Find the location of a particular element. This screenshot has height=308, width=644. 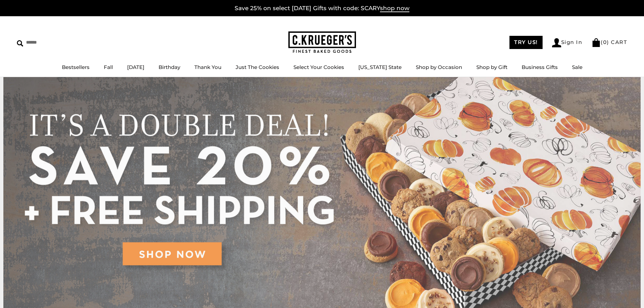

a: Fall is located at coordinates (108, 67).